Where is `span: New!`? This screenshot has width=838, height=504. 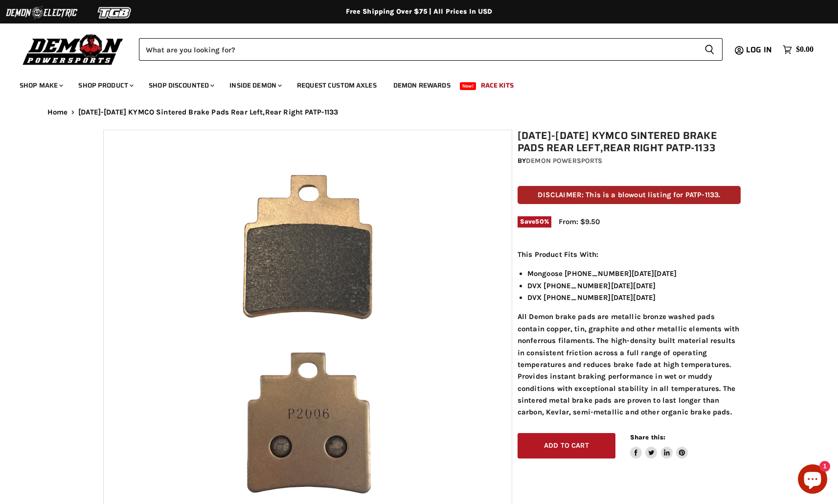 span: New! is located at coordinates (468, 86).